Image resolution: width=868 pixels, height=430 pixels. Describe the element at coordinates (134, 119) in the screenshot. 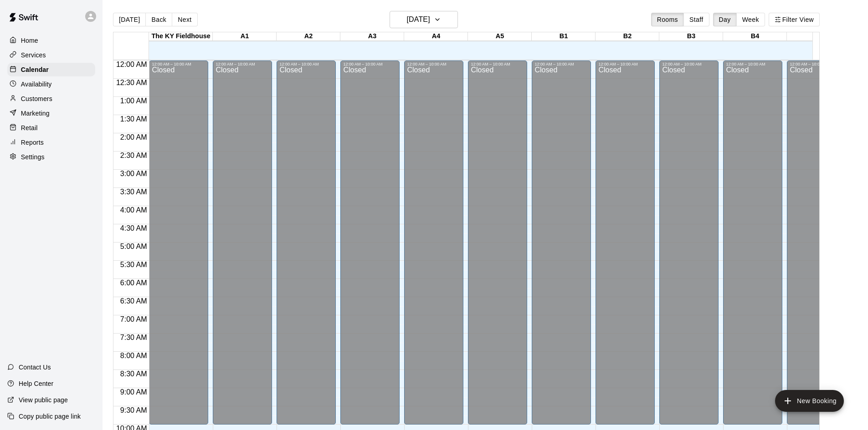

I see `span: 1:30 AM` at that location.